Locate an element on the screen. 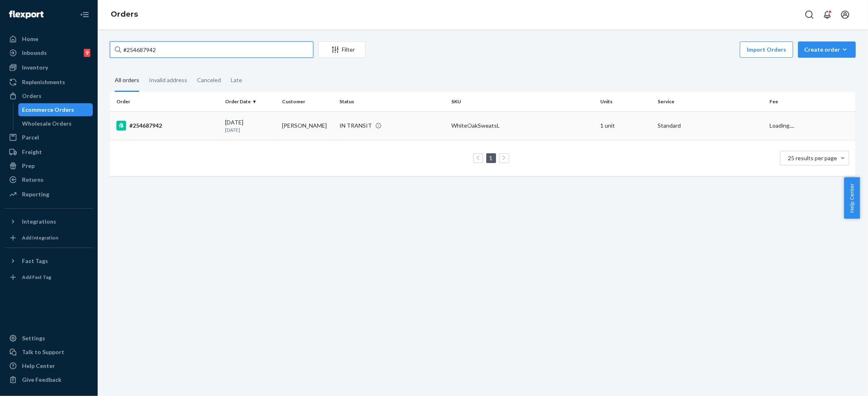 The width and height of the screenshot is (868, 396). div: Wholesale Orders is located at coordinates (47, 123).